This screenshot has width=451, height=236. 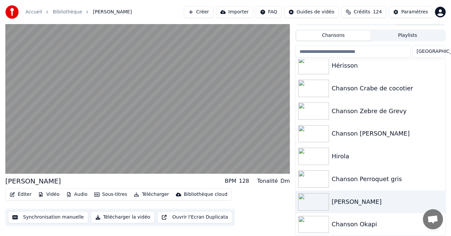 I want to click on button: Ouvrir l'Ecran Duplicata, so click(x=194, y=217).